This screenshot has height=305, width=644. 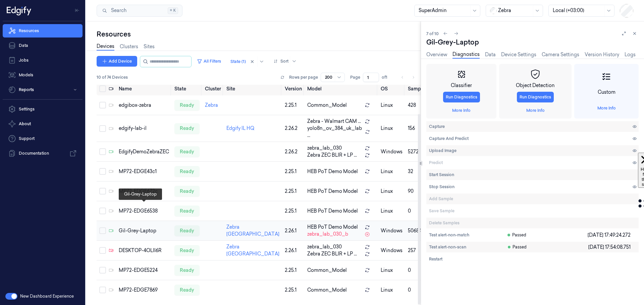 I want to click on th: Version, so click(x=293, y=89).